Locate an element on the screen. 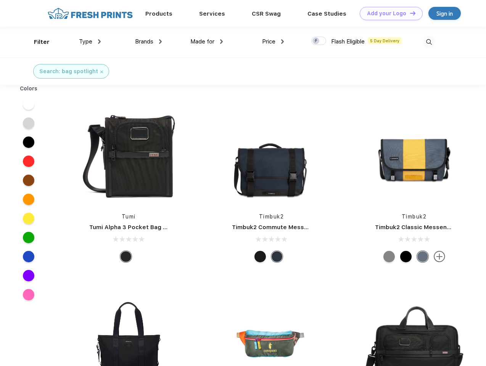 This screenshot has width=486, height=366. div: Filter is located at coordinates (42, 42).